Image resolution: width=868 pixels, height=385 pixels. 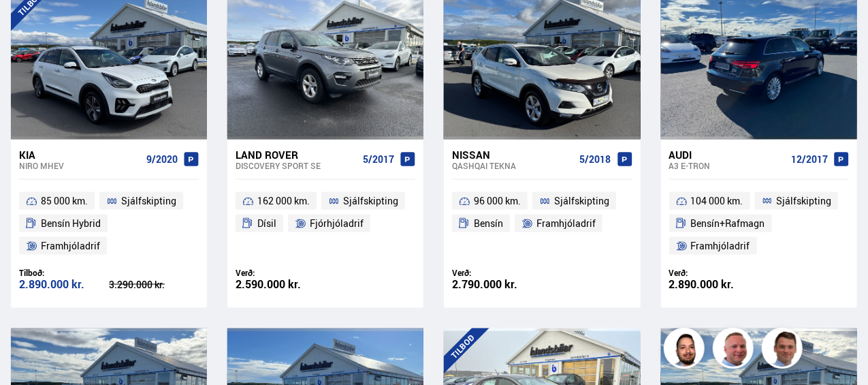 I want to click on div: 3.290.000 kr., so click(x=154, y=284).